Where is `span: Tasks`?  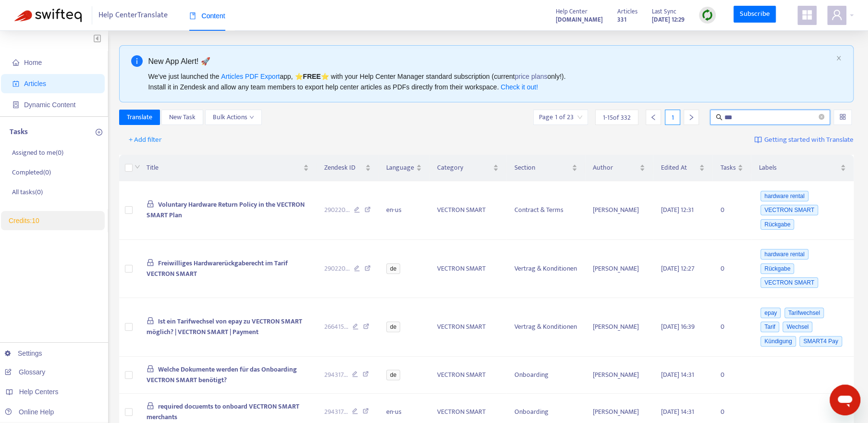
span: Tasks is located at coordinates (728, 168).